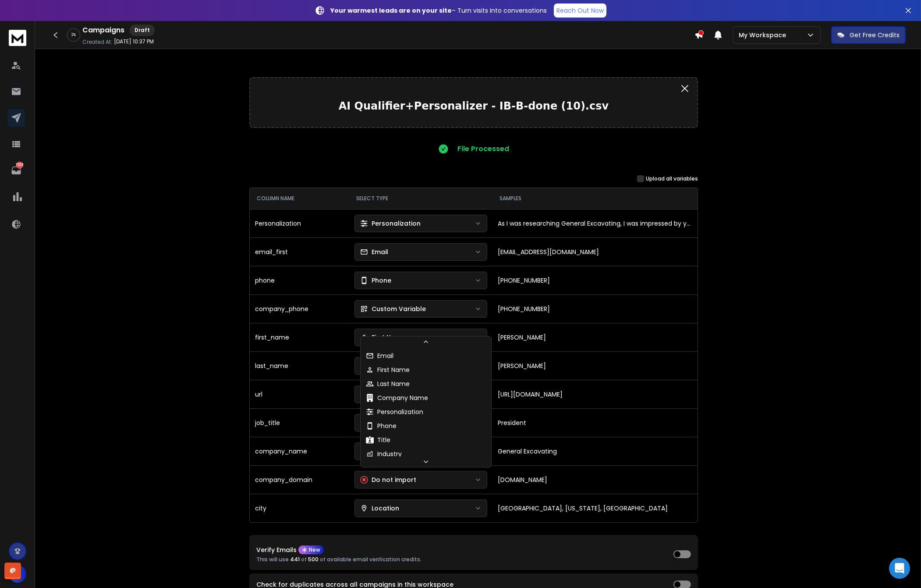 The image size is (921, 588). What do you see at coordinates (355, 584) in the screenshot?
I see `label: Check for duplicates across all campaigns in this workspace` at bounding box center [355, 584].